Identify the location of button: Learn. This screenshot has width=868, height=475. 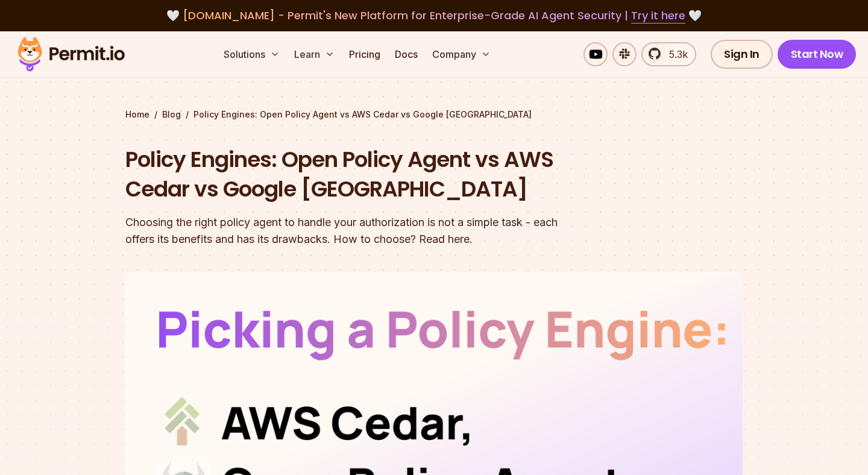
(314, 54).